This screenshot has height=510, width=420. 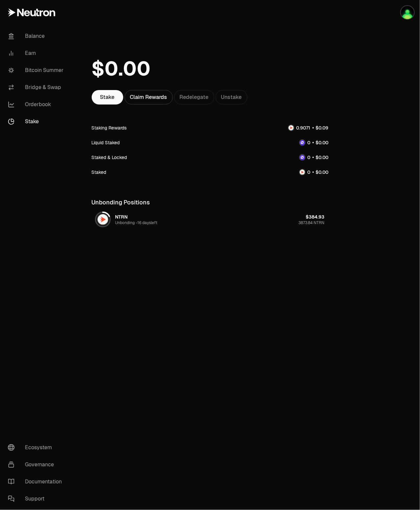 What do you see at coordinates (109, 128) in the screenshot?
I see `div: Staking Rewards` at bounding box center [109, 128].